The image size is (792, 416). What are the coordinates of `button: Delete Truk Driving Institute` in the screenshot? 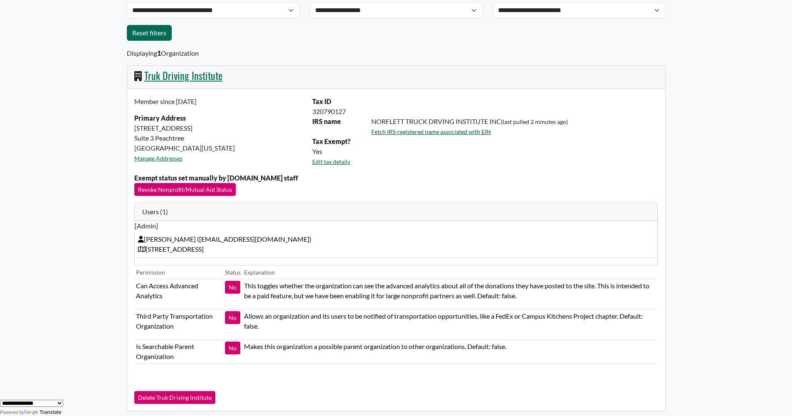 It's located at (175, 397).